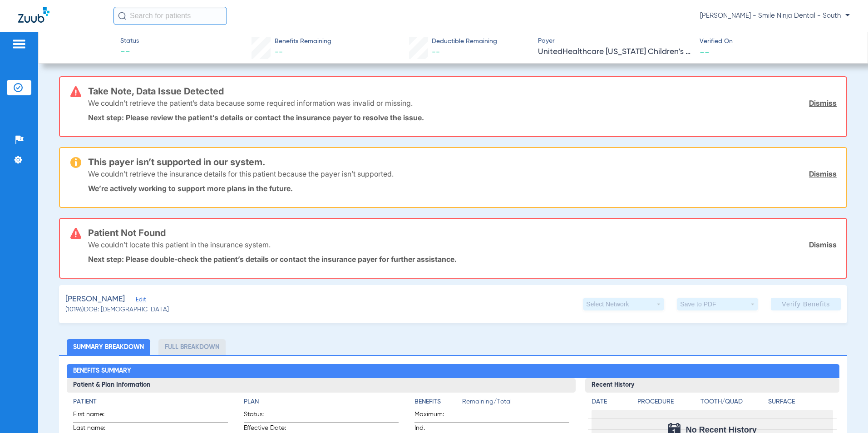 This screenshot has height=433, width=868. What do you see at coordinates (321, 402) in the screenshot?
I see `app-breakdown-title: Plan` at bounding box center [321, 402].